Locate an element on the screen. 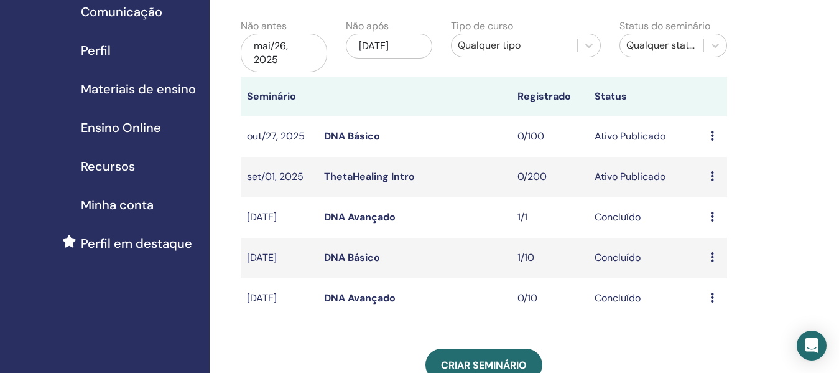 This screenshot has width=839, height=373. span: Perfil em destaque is located at coordinates (136, 243).